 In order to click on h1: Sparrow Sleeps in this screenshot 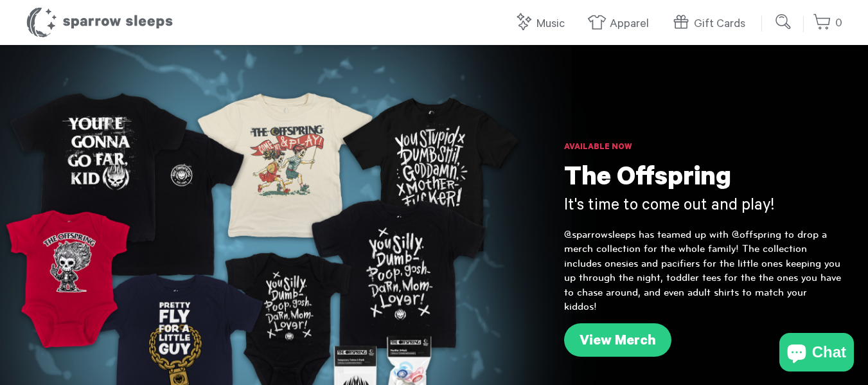, I will do `click(100, 22)`.